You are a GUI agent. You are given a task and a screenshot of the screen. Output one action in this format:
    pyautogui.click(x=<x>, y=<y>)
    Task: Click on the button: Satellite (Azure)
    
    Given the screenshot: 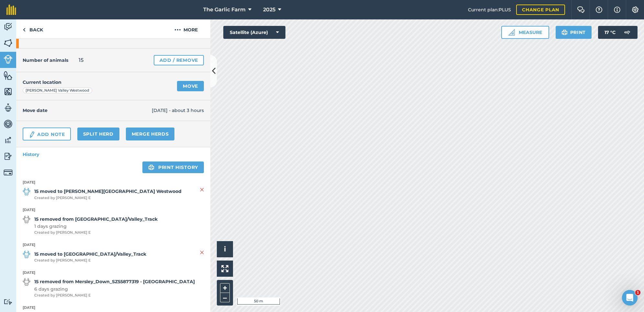 What is the action you would take?
    pyautogui.click(x=254, y=32)
    